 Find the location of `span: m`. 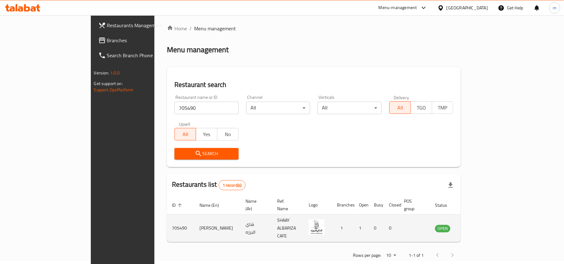

span: m is located at coordinates (555, 8).